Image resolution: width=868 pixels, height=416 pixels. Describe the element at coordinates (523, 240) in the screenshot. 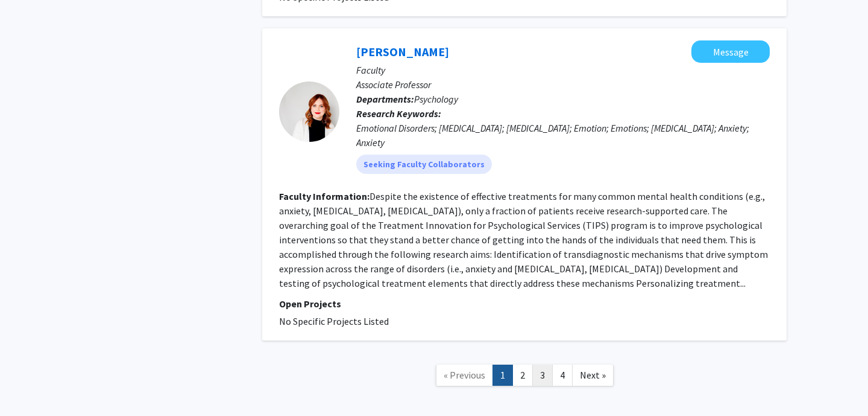

I see `fg-read-more: Despite the existence of effective treatments for many common mental health conditions (e.g., anx...` at that location.